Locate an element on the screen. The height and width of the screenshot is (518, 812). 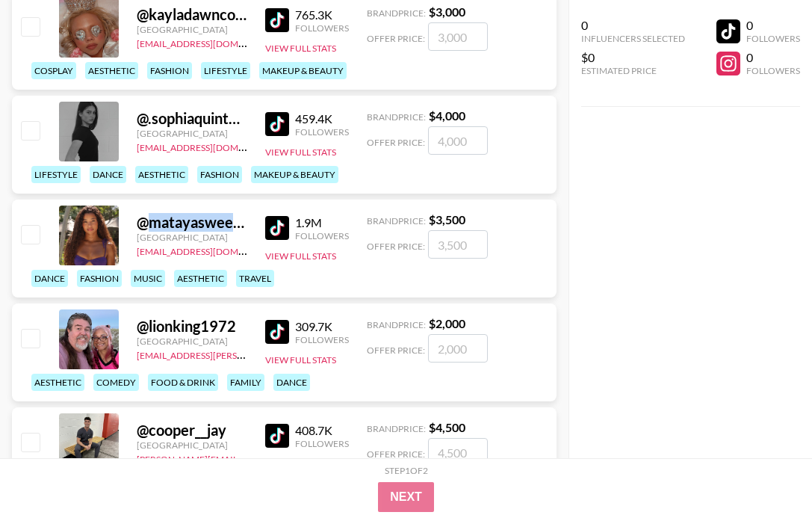
input: 2,000 is located at coordinates (458, 348).